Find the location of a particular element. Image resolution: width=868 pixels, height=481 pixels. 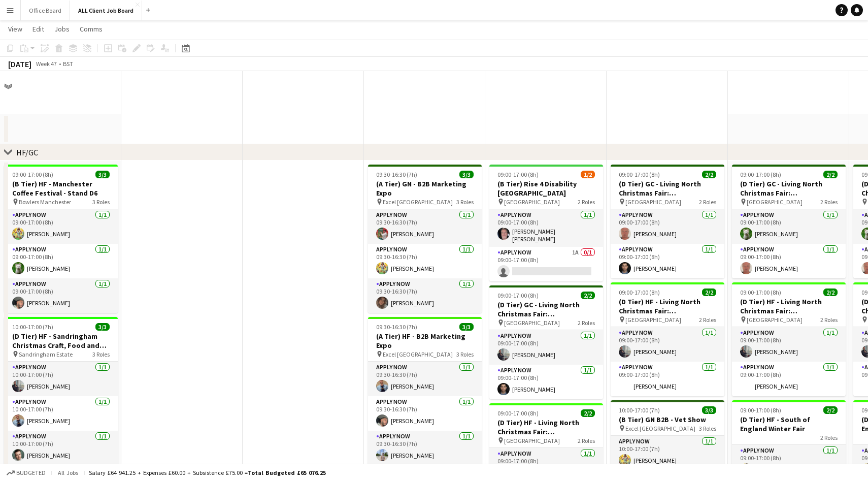

span: Comms is located at coordinates (90, 29).